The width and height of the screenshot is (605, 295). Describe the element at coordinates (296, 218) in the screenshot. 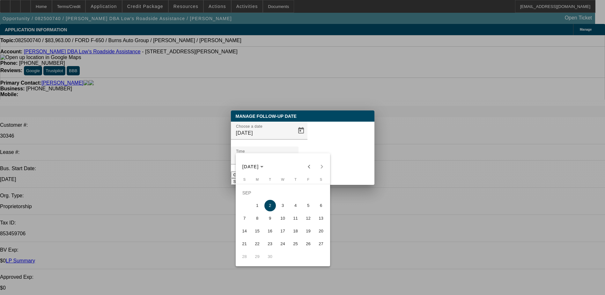

I see `button: September 11, 2025` at that location.